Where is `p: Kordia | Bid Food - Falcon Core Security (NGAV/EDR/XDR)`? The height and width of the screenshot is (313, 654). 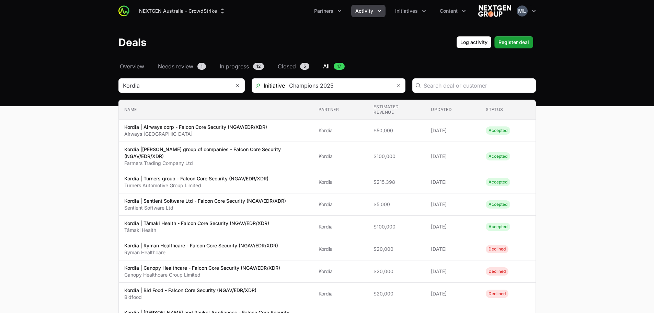 p: Kordia | Bid Food - Falcon Core Security (NGAV/EDR/XDR) is located at coordinates (190, 290).